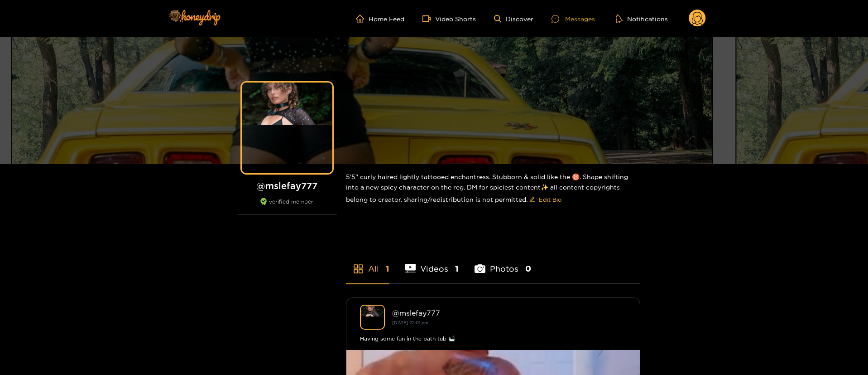 This screenshot has width=868, height=375. What do you see at coordinates (287, 206) in the screenshot?
I see `div: verified member` at bounding box center [287, 206].